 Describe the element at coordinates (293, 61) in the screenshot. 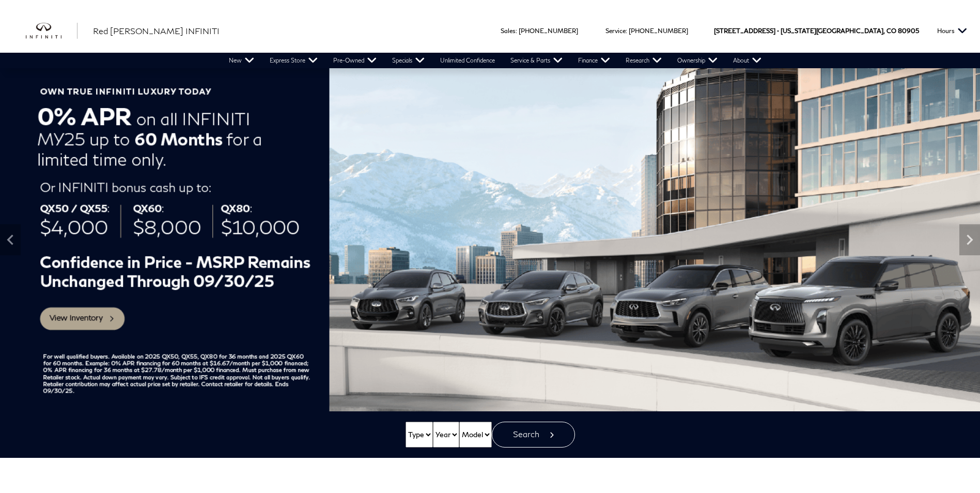

I see `a: Express Store` at that location.